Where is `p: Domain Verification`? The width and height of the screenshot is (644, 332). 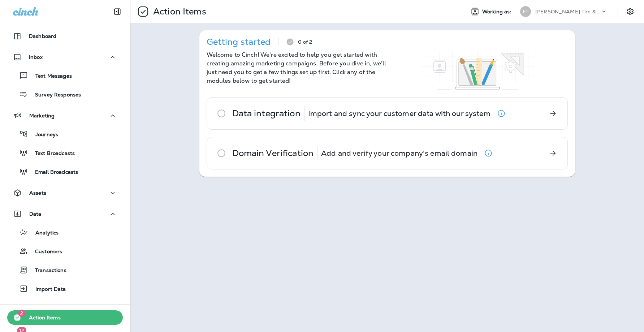
p: Domain Verification is located at coordinates (273, 153).